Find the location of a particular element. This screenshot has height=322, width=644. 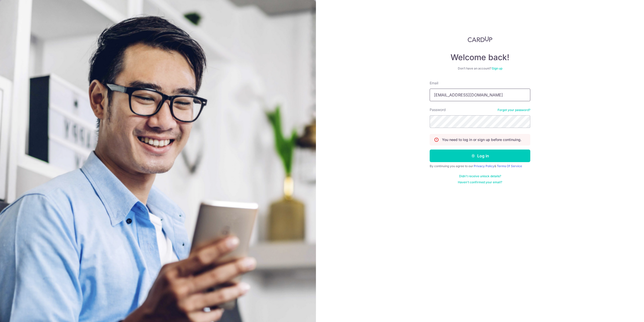

a: Didn't receive unlock details? is located at coordinates (480, 176).